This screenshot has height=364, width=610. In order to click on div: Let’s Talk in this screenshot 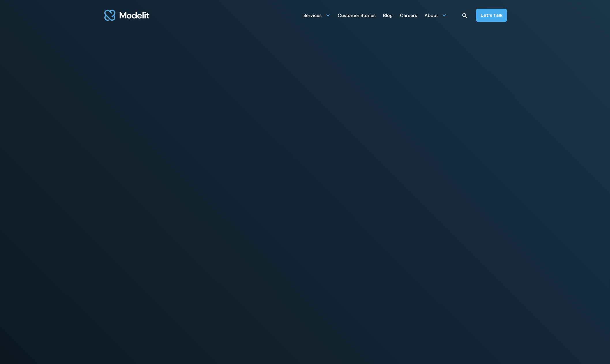, I will do `click(491, 15)`.